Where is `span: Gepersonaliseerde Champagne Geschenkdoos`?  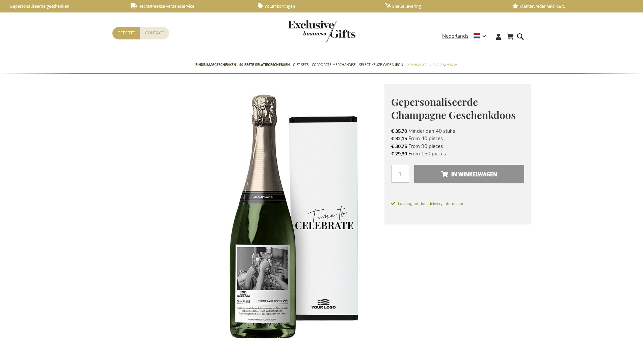 span: Gepersonaliseerde Champagne Geschenkdoos is located at coordinates (453, 108).